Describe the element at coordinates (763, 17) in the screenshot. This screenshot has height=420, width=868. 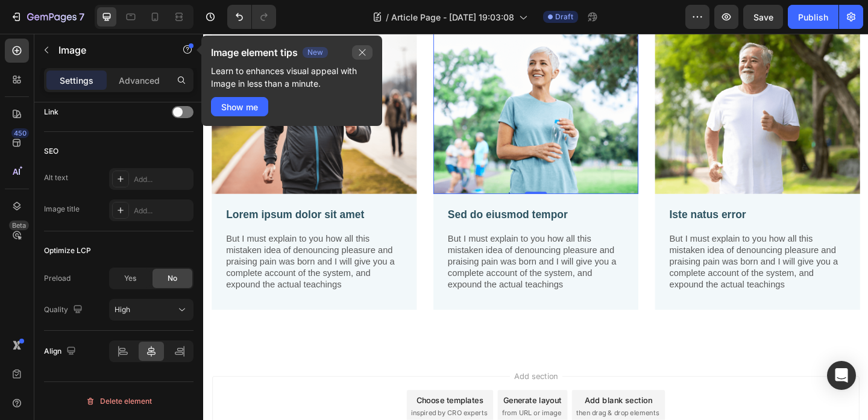
I see `span: Save` at that location.